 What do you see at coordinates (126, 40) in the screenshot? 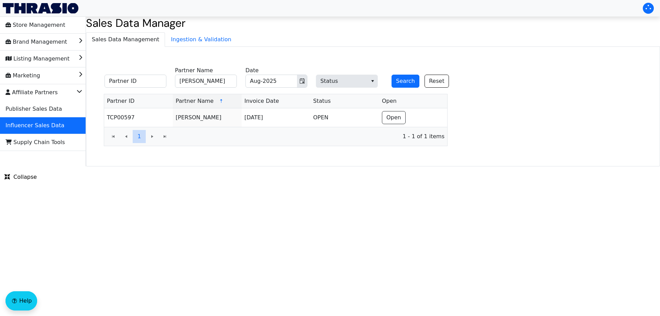
I see `span: Sales Data Management` at bounding box center [126, 40].